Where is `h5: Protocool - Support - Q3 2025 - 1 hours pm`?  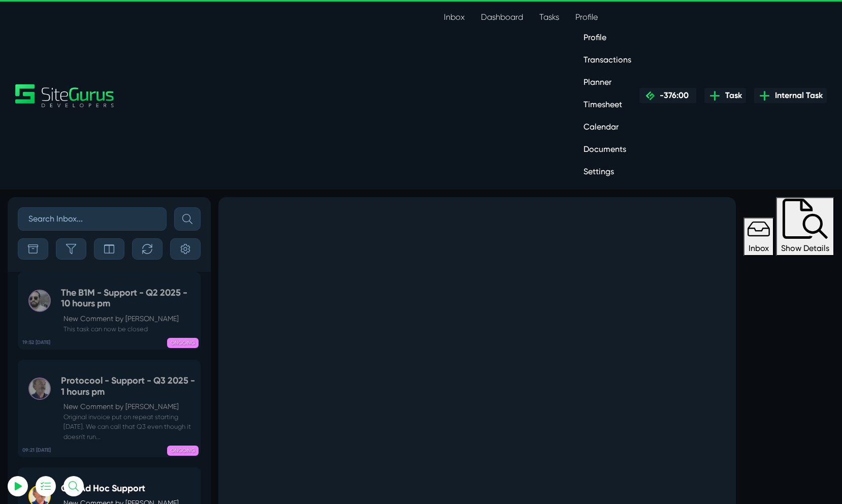
h5: Protocool - Support - Q3 2025 - 1 hours pm is located at coordinates (128, 386).